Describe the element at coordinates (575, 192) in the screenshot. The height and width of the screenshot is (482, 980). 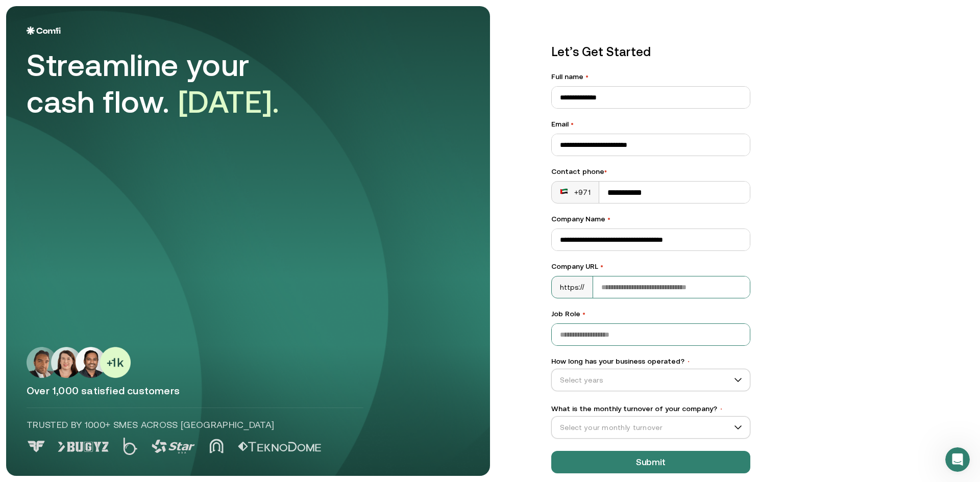
I see `div: +971` at that location.